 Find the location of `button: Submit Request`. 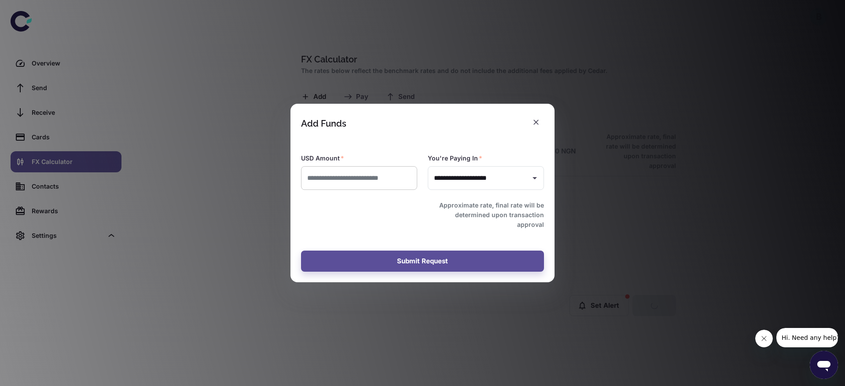

button: Submit Request is located at coordinates (422, 261).